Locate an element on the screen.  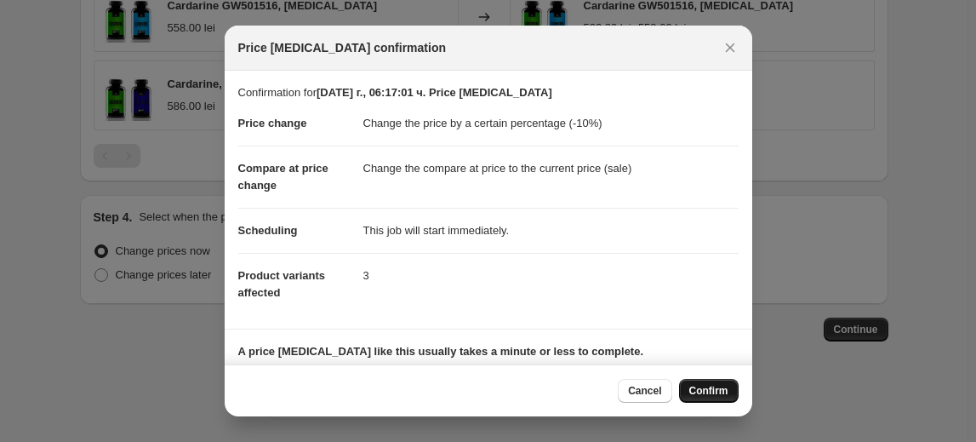
button: Confirm is located at coordinates (709, 390).